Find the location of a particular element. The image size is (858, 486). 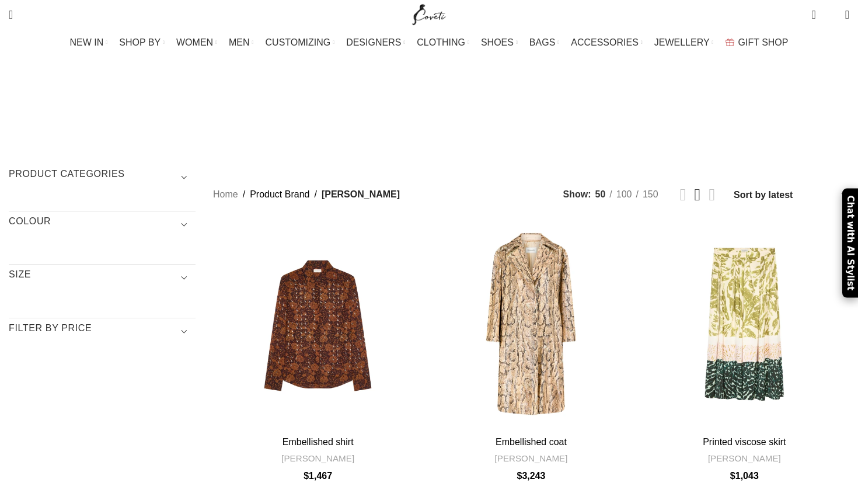

a: GIFT SHOP is located at coordinates (757, 43).